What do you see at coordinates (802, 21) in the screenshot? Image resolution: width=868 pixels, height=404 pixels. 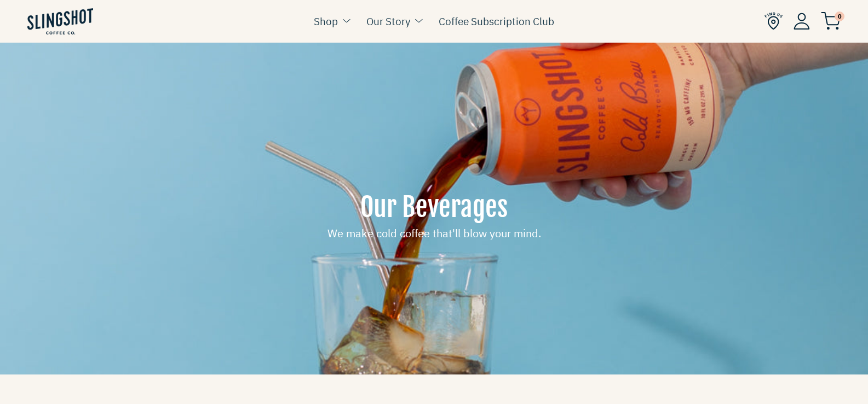 I see `img: Account` at bounding box center [802, 21].